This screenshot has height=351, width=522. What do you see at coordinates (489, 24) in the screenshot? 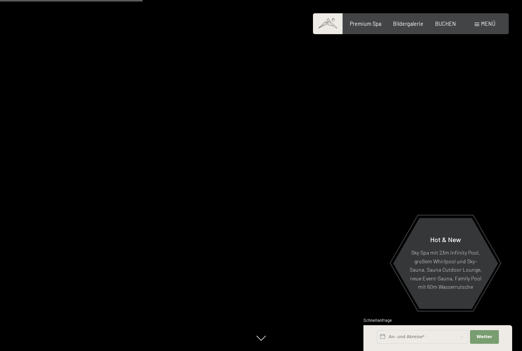
I see `span: Menü` at bounding box center [489, 24].